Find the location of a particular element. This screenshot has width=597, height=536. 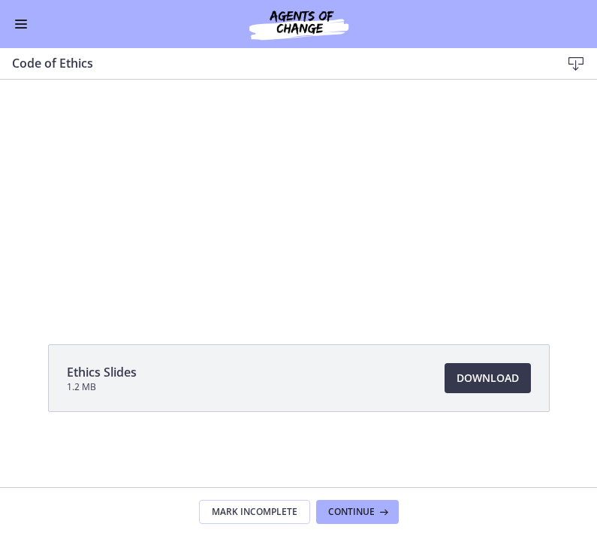

img: Agents of Change is located at coordinates (299, 24).